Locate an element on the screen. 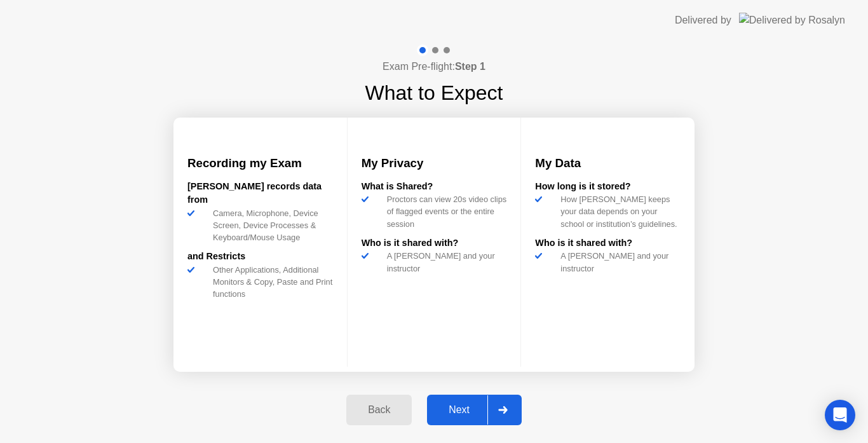  img: Delivered by Rosalyn is located at coordinates (791, 20).